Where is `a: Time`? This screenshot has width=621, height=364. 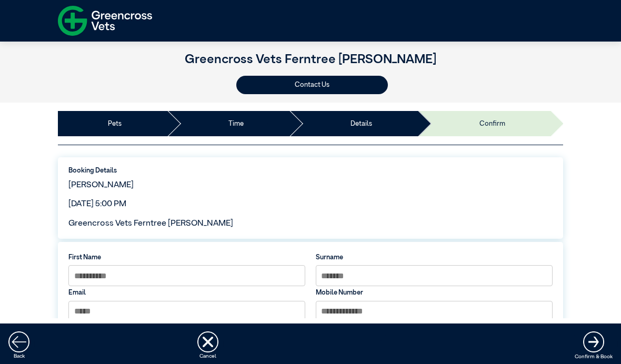 a: Time is located at coordinates (236, 123).